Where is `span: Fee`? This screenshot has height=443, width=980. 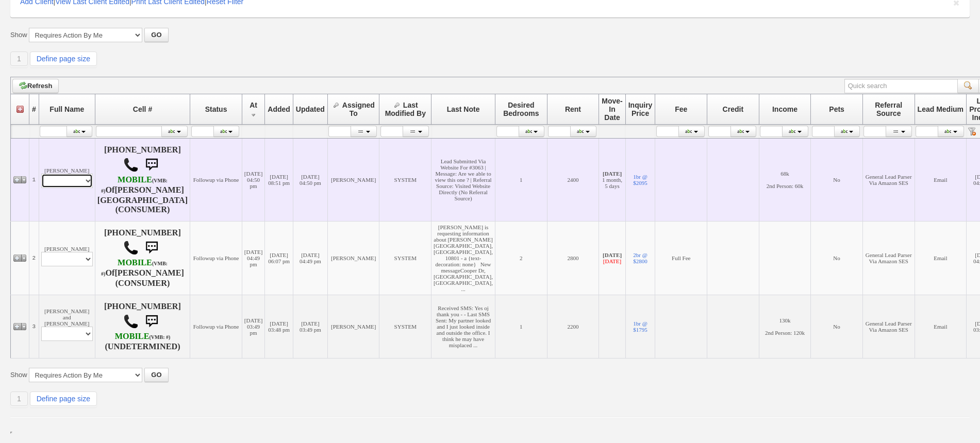
span: Fee is located at coordinates (681, 110).